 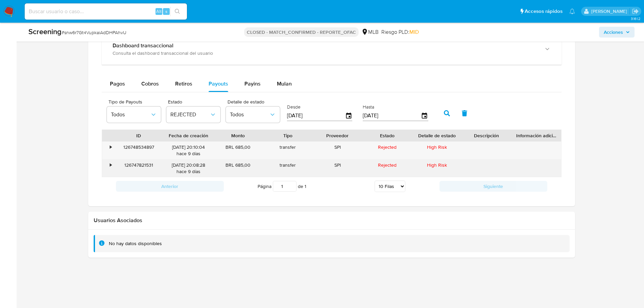 I want to click on span: MID, so click(x=415, y=32).